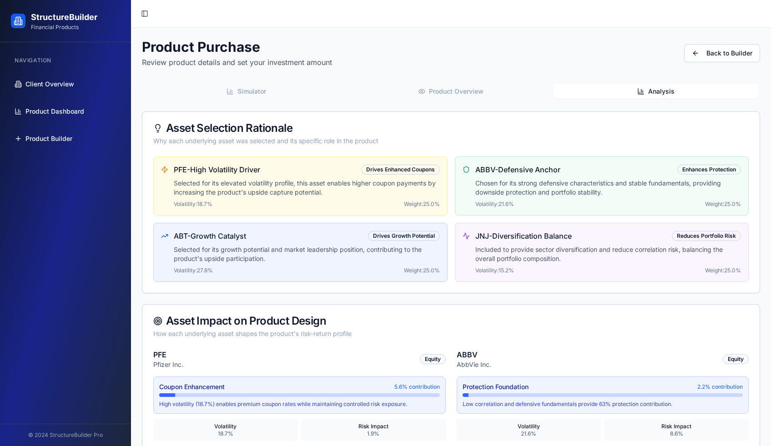  I want to click on h1: StructureBuilder, so click(64, 17).